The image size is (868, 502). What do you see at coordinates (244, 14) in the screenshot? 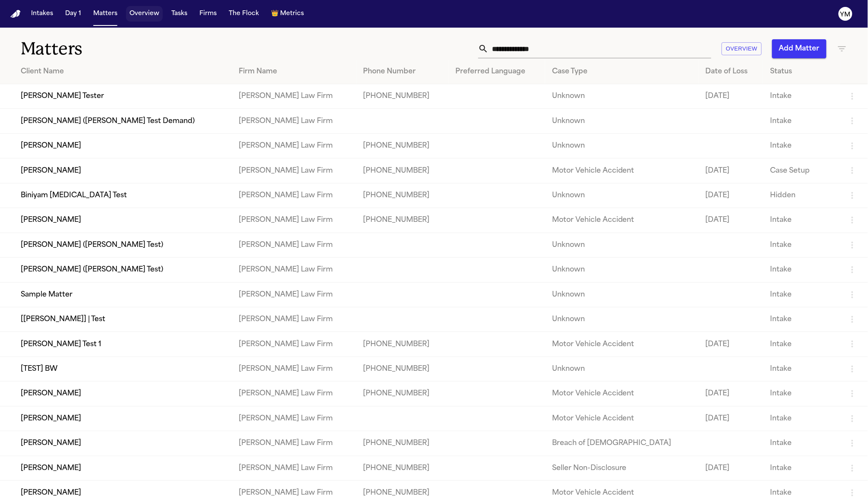
I see `a: The Flock` at bounding box center [244, 14].